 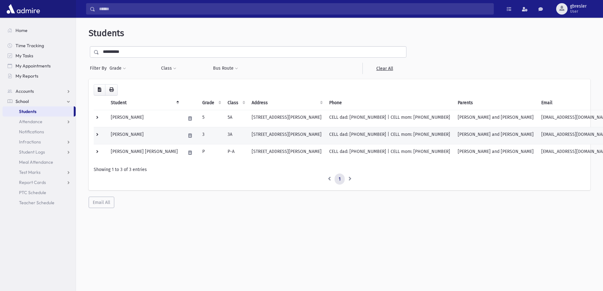 I want to click on td: 5, so click(x=211, y=118).